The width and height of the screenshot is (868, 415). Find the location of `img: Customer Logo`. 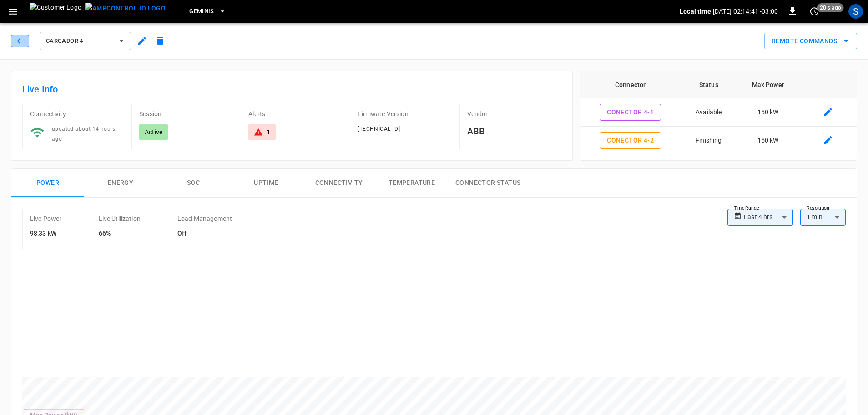

img: Customer Logo is located at coordinates (56, 12).